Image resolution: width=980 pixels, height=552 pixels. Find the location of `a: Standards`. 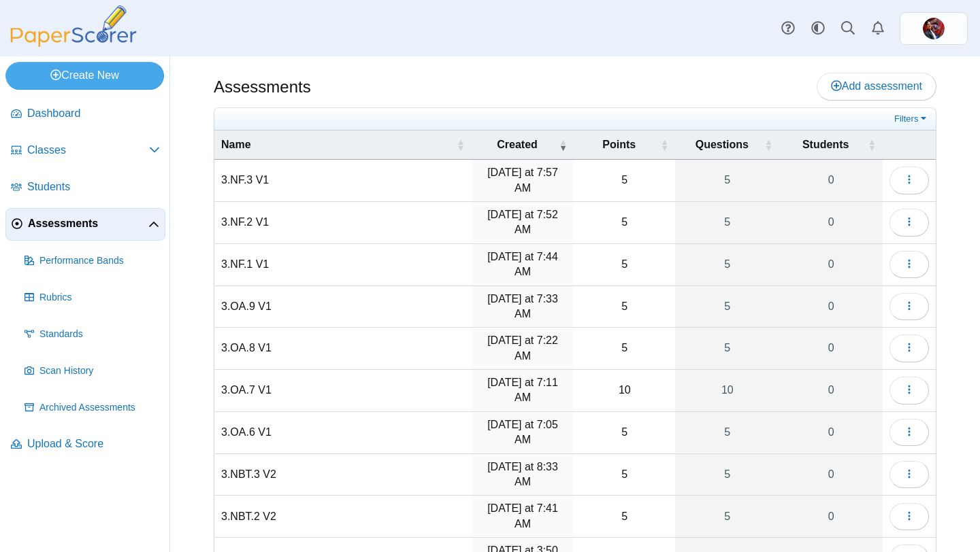

a: Standards is located at coordinates (92, 335).